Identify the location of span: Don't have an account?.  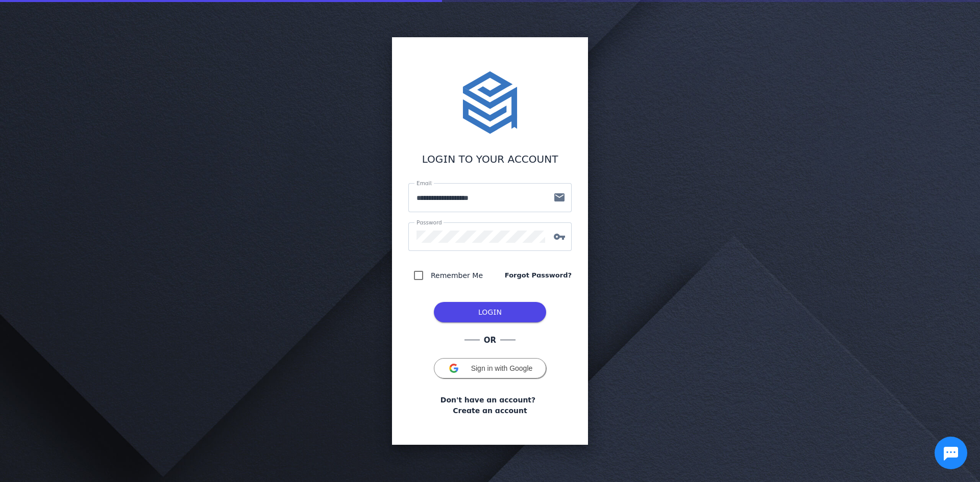
(488, 400).